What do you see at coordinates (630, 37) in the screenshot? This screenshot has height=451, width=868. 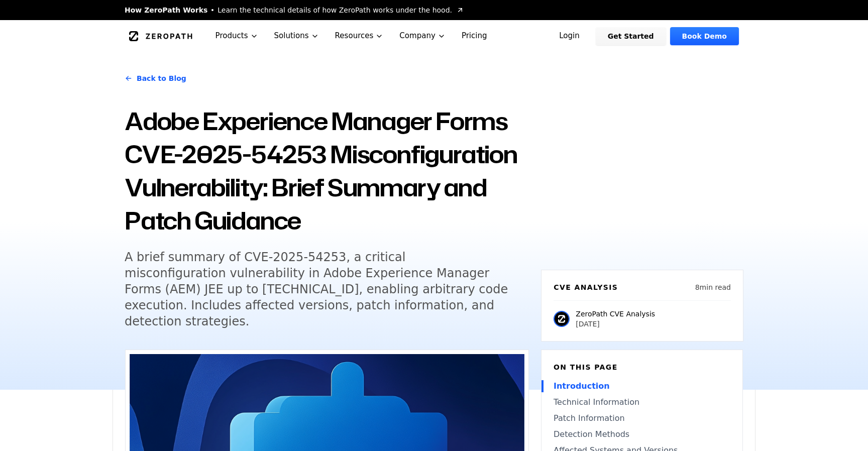 I see `a: Get Started` at bounding box center [630, 37].